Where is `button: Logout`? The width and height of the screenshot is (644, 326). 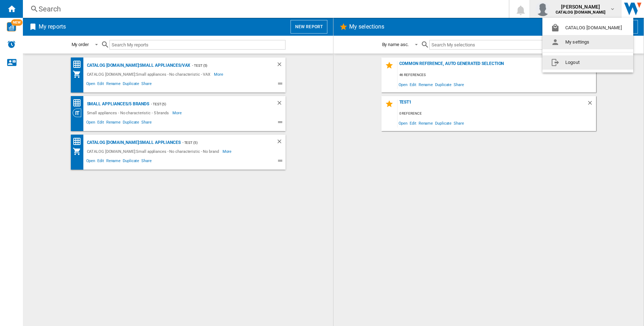
button: Logout is located at coordinates (588, 63).